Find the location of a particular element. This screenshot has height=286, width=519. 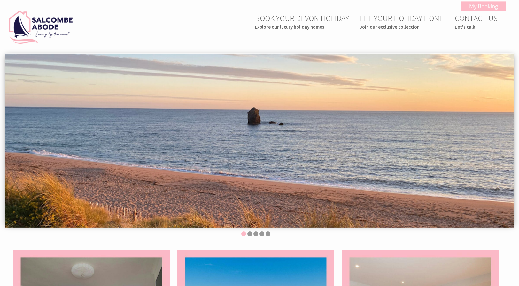

small: Let's talk is located at coordinates (476, 27).